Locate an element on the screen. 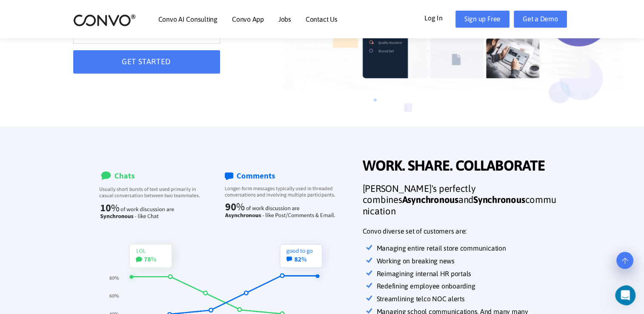 This screenshot has height=314, width=644. span: WORK. SHARE. COLLABORATE is located at coordinates (461, 167).